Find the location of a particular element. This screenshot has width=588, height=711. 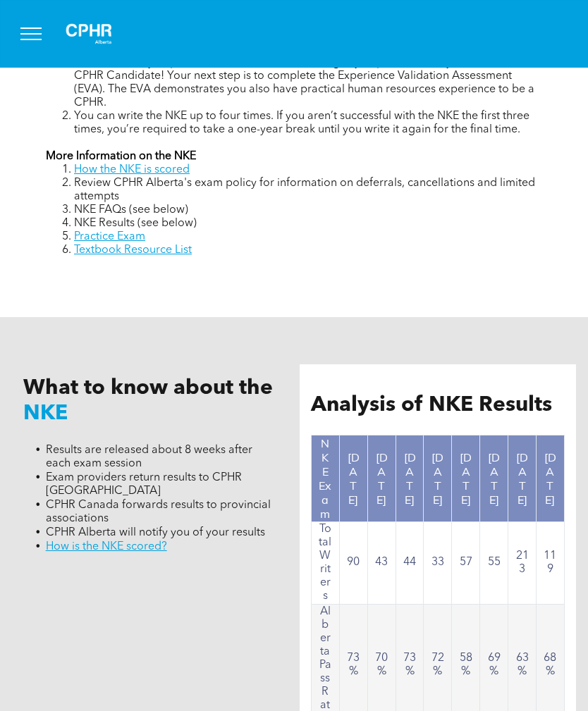

a: How is the NKE scored? is located at coordinates (107, 547).